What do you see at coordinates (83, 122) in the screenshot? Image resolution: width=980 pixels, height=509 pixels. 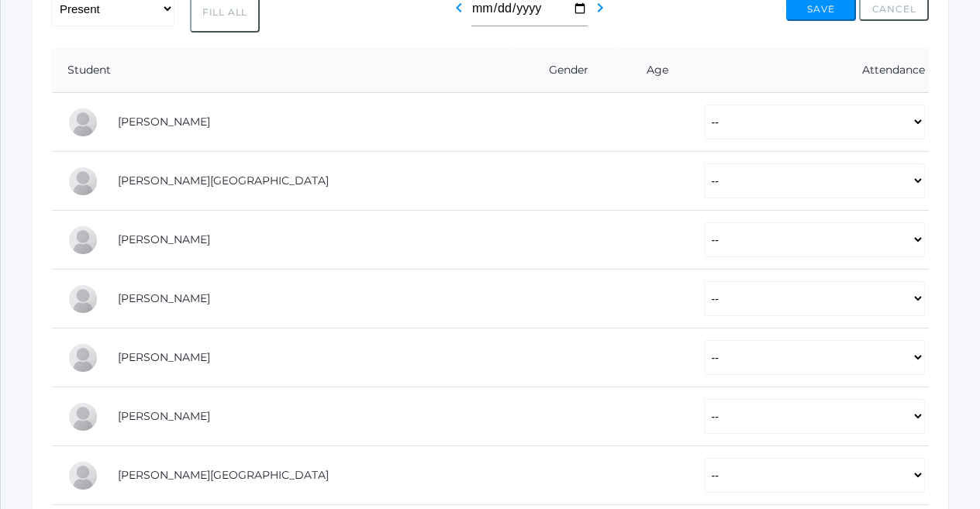 I see `div: Emilia Diedrich` at bounding box center [83, 122].